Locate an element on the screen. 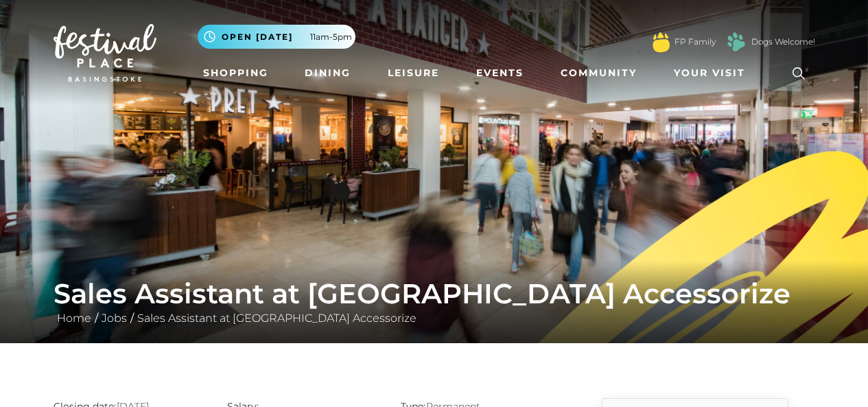 The image size is (868, 407). a: Your Visit is located at coordinates (713, 73).